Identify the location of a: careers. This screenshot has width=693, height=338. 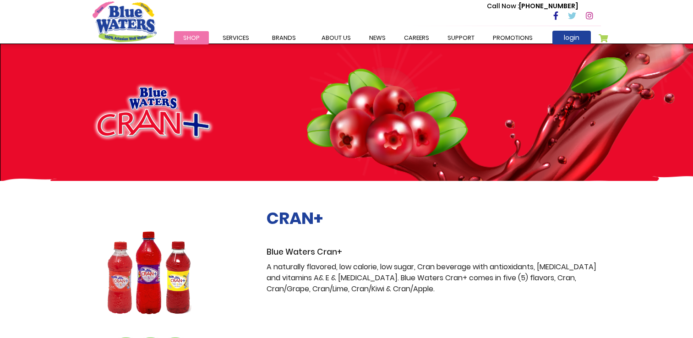
(416, 38).